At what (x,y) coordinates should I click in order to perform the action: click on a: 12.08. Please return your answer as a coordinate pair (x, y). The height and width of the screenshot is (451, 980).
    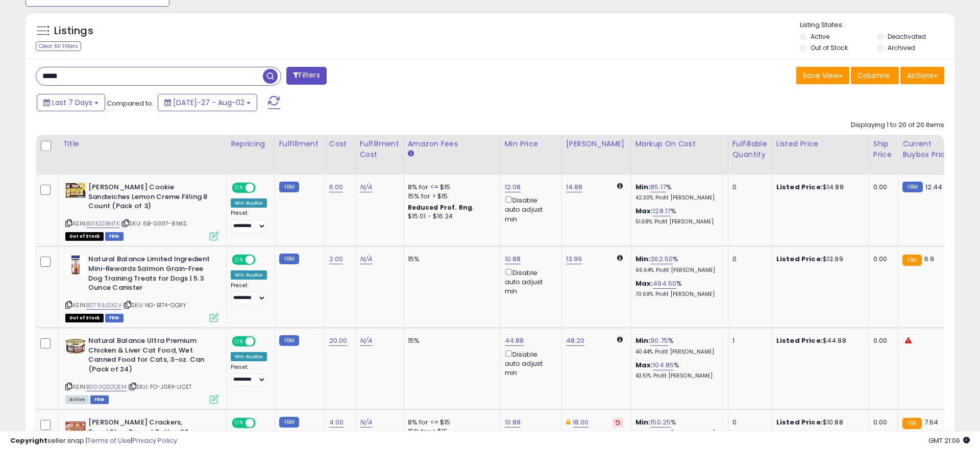
    Looking at the image, I should click on (513, 187).